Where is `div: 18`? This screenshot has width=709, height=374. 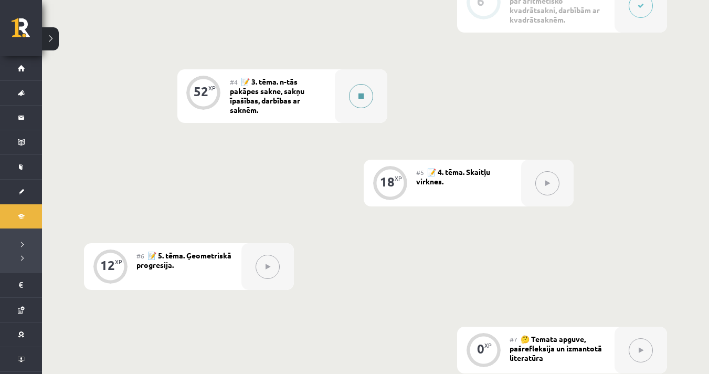
div: 18 is located at coordinates (387, 182).